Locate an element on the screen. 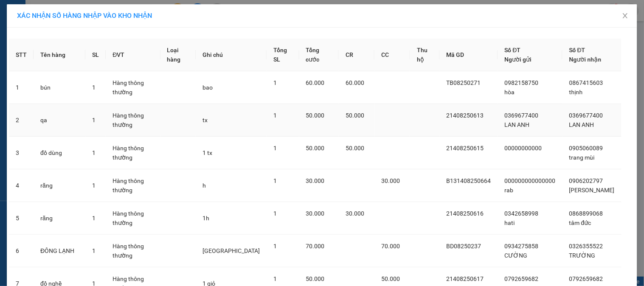 The height and width of the screenshot is (286, 644). span: 000000000000000 is located at coordinates (530, 181).